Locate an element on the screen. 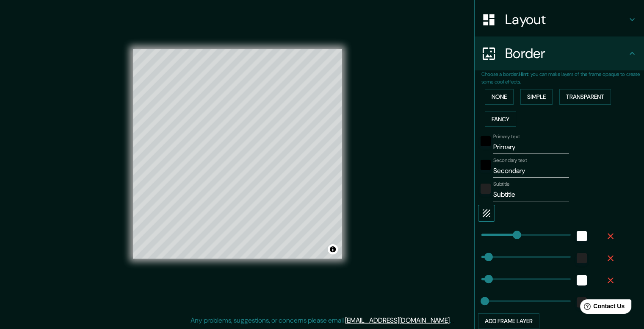 This screenshot has height=329, width=644. button: None is located at coordinates (499, 97).